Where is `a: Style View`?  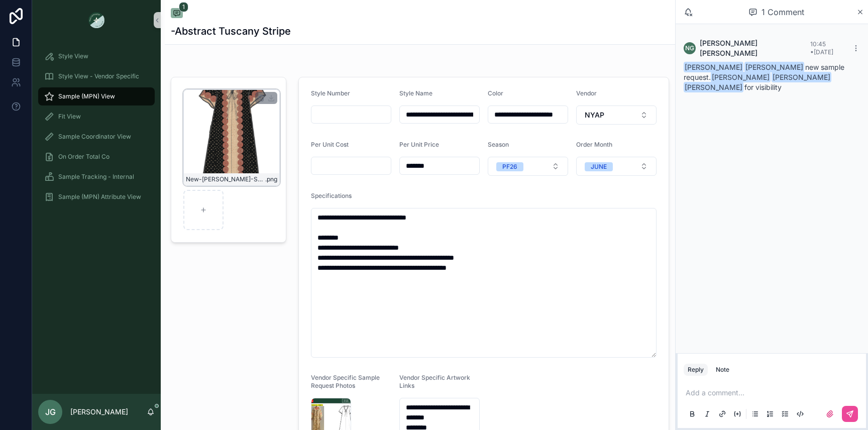 a: Style View is located at coordinates (97, 57).